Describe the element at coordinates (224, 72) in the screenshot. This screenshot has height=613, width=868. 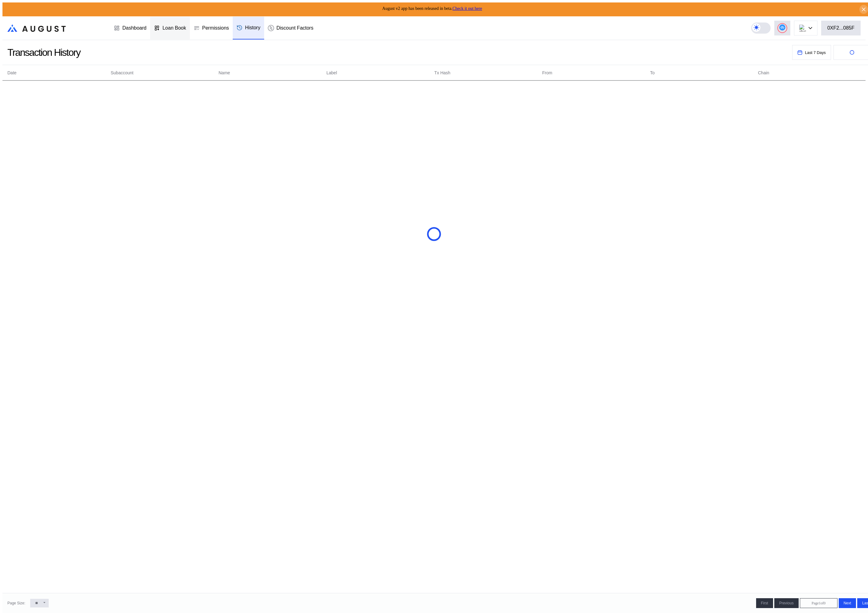
I see `div: Name` at that location.